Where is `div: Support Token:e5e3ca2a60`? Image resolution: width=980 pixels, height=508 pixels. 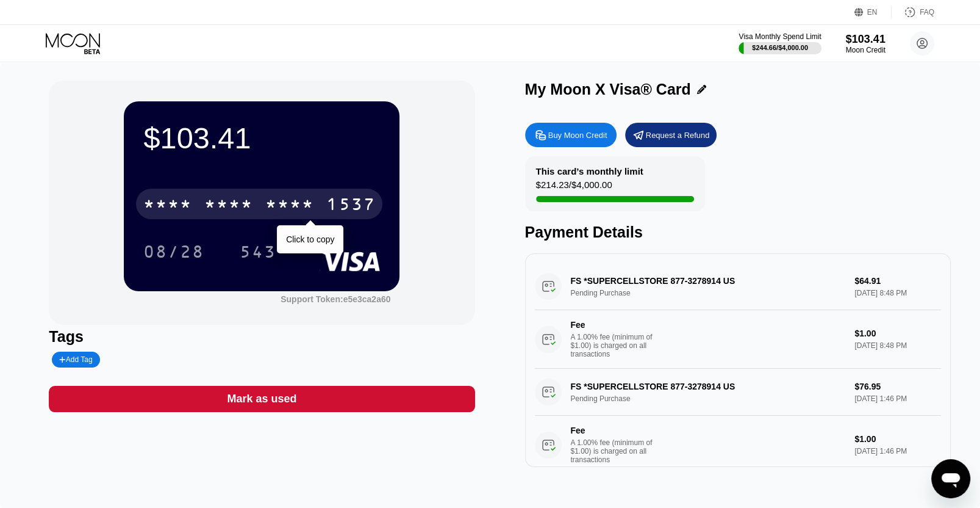
div: Support Token:e5e3ca2a60 is located at coordinates (335, 299).